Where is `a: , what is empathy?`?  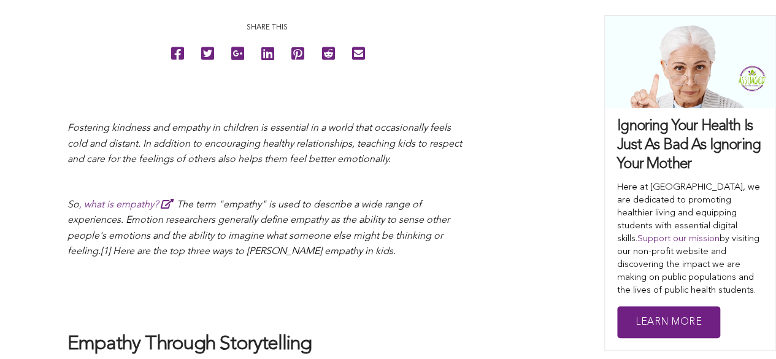 a: , what is empathy? is located at coordinates (128, 205).